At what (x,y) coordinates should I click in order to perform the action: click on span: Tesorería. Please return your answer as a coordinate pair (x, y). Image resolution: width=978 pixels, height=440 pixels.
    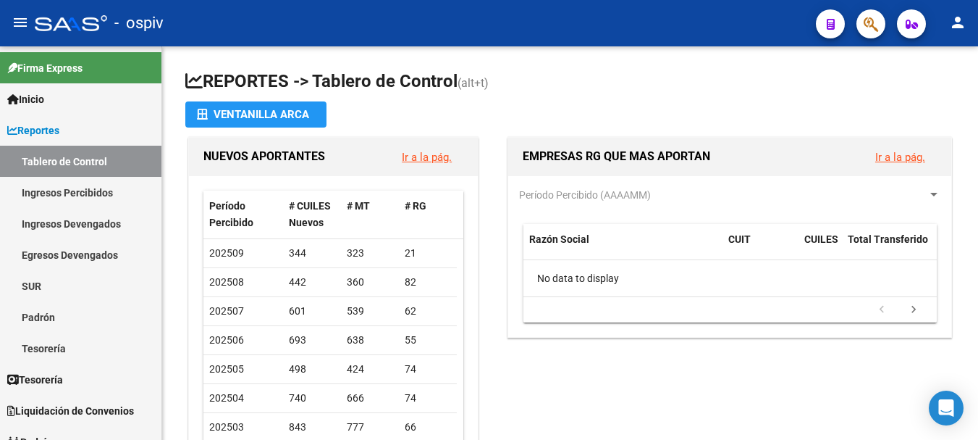
    Looking at the image, I should click on (35, 379).